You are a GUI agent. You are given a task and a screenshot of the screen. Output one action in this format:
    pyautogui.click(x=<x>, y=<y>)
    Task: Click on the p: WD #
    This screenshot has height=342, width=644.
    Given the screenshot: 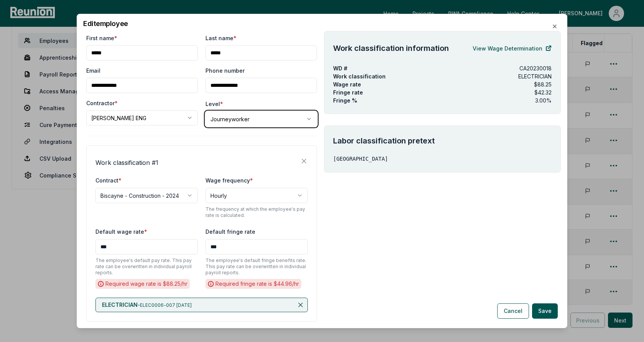 What is the action you would take?
    pyautogui.click(x=340, y=68)
    